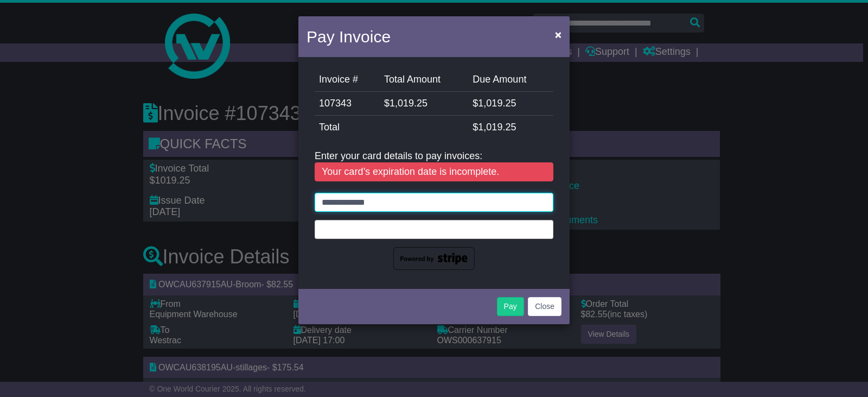 The height and width of the screenshot is (397, 868). What do you see at coordinates (434, 258) in the screenshot?
I see `img: powered-by-stripe.png` at bounding box center [434, 258].